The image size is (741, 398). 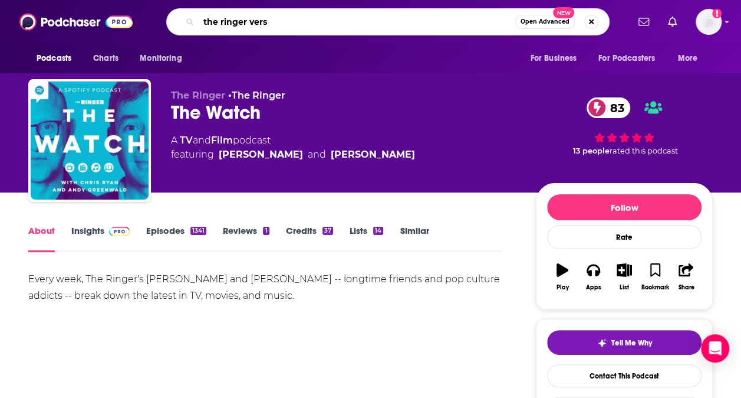 I want to click on div: 37, so click(x=328, y=231).